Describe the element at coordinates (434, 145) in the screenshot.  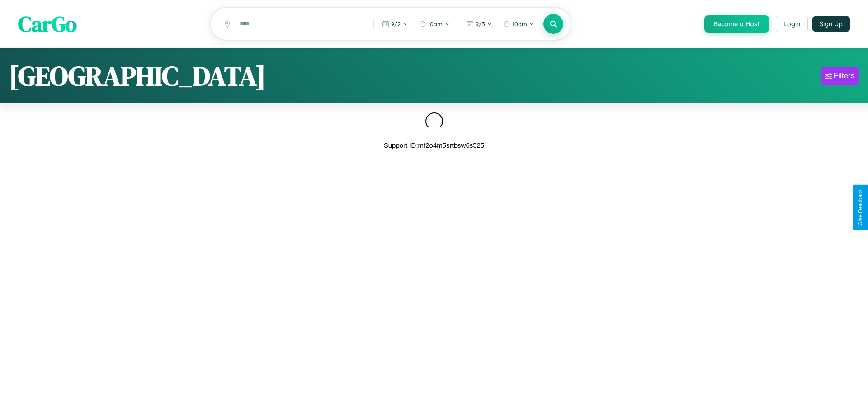
I see `p: Support ID: mf2o4m5srtbsw6s525` at that location.